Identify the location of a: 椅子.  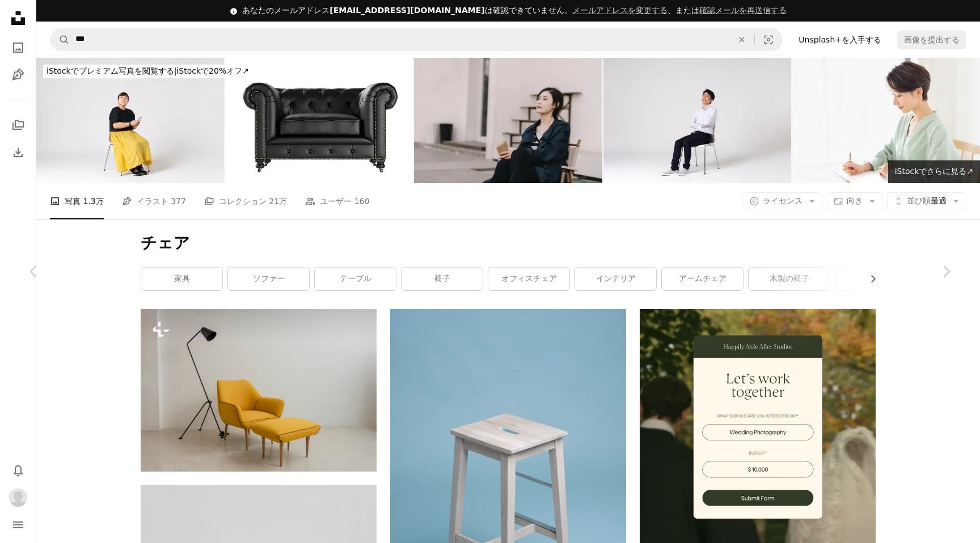
(441, 279).